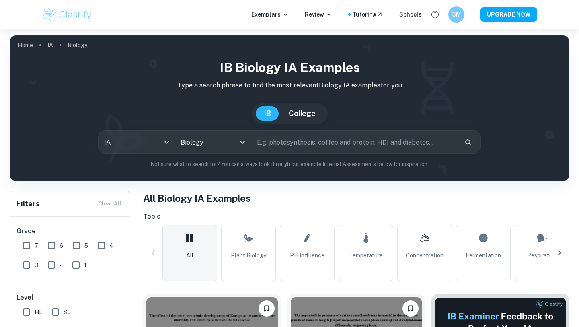 The image size is (579, 327). What do you see at coordinates (290, 164) in the screenshot?
I see `p: Not sure what to search for? You can always look through our example Internal Assessments below f...` at bounding box center [290, 164].